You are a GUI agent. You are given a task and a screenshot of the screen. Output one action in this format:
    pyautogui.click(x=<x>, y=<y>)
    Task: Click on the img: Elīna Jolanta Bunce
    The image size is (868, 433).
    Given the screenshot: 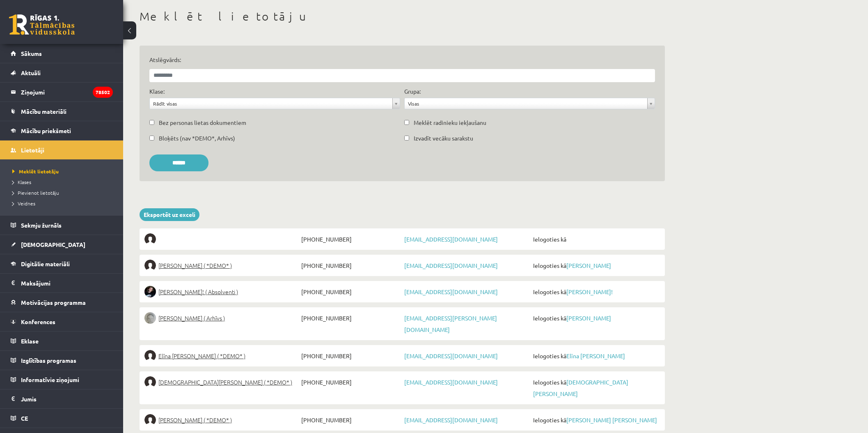 What is the action you would take?
    pyautogui.click(x=150, y=356)
    